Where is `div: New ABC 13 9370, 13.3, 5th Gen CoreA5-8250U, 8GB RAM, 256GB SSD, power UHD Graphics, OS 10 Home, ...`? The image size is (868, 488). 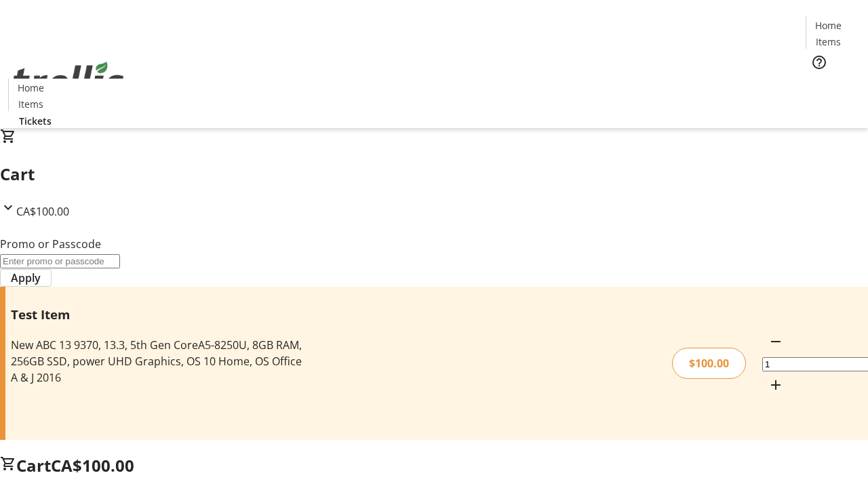 div: New ABC 13 9370, 13.3, 5th Gen CoreA5-8250U, 8GB RAM, 256GB SSD, power UHD Graphics, OS 10 Home, ... is located at coordinates (159, 362).